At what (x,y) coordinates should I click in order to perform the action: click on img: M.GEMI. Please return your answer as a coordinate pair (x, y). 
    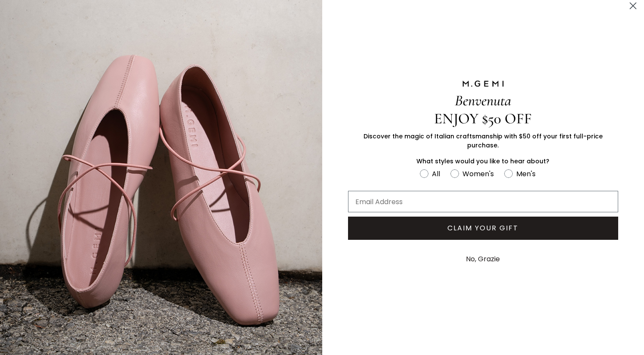
    Looking at the image, I should click on (483, 84).